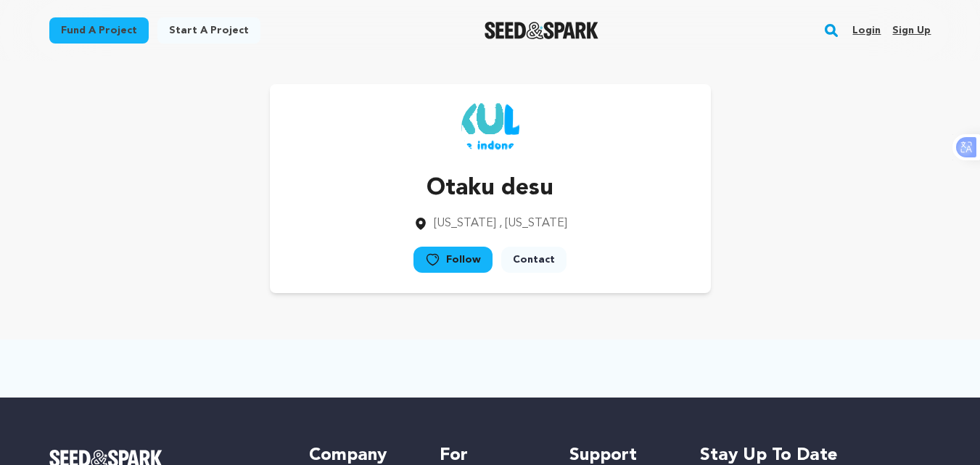 This screenshot has height=465, width=980. I want to click on a: Contact, so click(534, 260).